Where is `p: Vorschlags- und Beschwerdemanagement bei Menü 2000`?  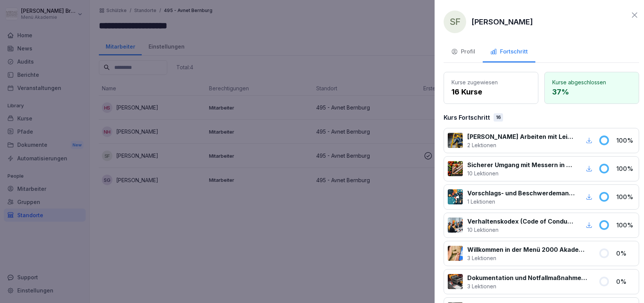 p: Vorschlags- und Beschwerdemanagement bei Menü 2000 is located at coordinates (521, 193).